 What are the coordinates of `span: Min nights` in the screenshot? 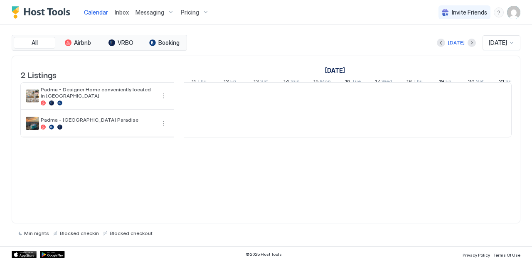 It's located at (37, 233).